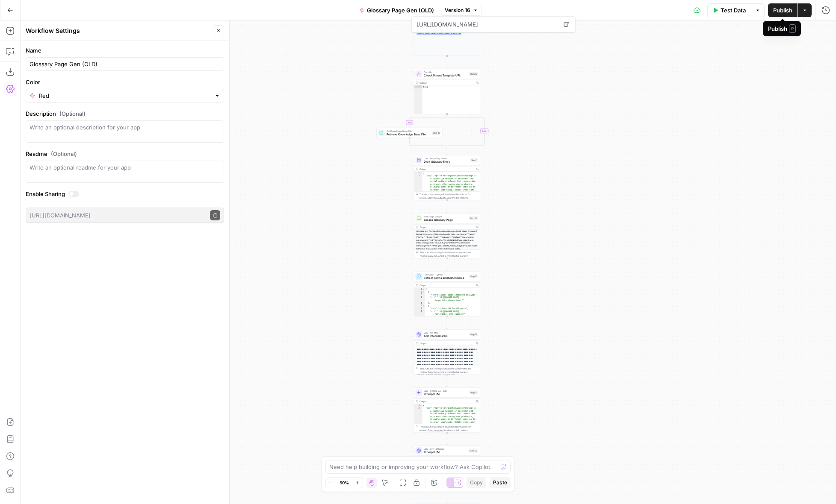  I want to click on span: Copy, so click(477, 482).